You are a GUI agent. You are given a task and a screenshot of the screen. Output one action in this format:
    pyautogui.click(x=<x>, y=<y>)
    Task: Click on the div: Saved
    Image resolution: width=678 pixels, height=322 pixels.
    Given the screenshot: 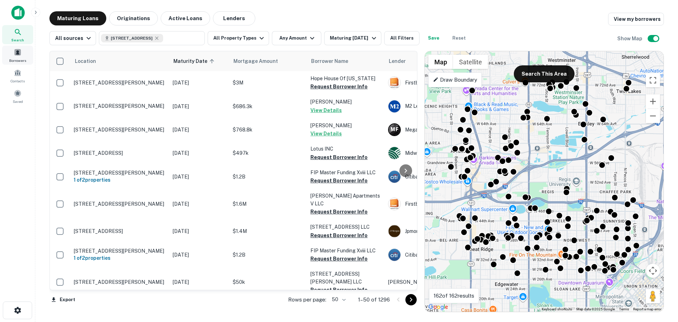 What is the action you would take?
    pyautogui.click(x=18, y=96)
    